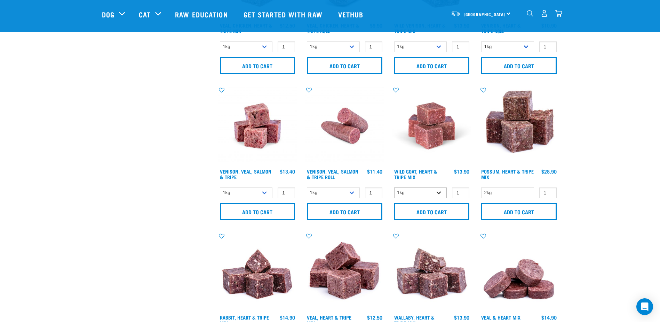  Describe the element at coordinates (352, 14) in the screenshot. I see `a: Vethub` at that location.